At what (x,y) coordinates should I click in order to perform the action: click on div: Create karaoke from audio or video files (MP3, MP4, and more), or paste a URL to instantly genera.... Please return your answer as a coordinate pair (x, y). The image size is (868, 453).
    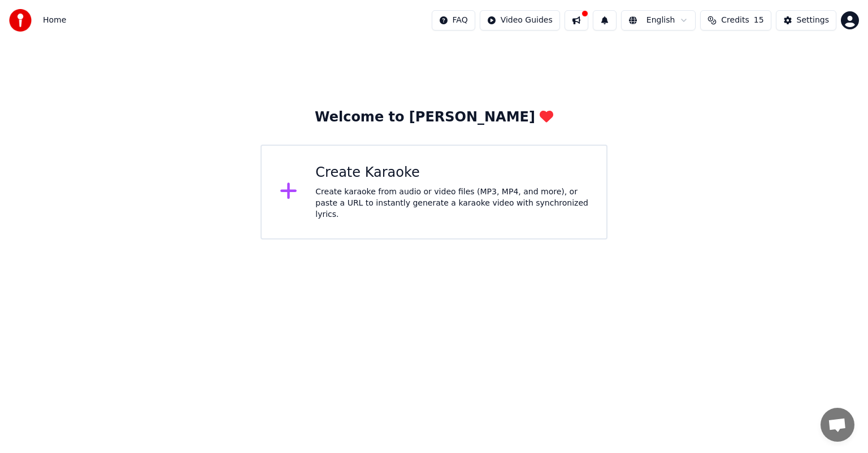
    Looking at the image, I should click on (452, 203).